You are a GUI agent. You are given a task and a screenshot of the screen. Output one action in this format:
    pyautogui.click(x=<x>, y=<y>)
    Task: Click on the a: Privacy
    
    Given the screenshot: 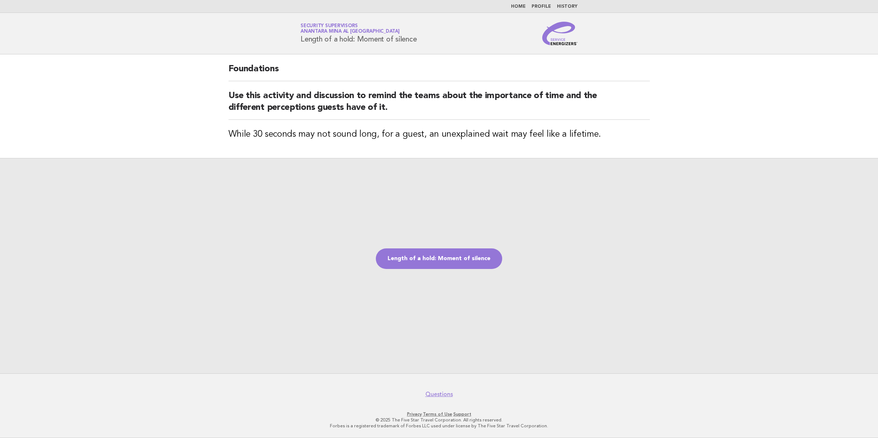 What is the action you would take?
    pyautogui.click(x=415, y=414)
    